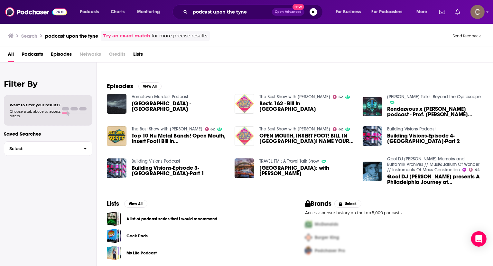 This screenshot has width=493, height=266. Describe the element at coordinates (478, 12) in the screenshot. I see `span: Logged in as clay.bolton` at that location.